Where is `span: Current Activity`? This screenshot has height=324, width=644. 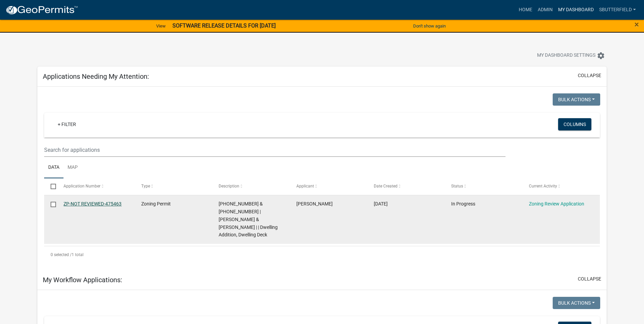
span: Current Activity is located at coordinates (543, 186).